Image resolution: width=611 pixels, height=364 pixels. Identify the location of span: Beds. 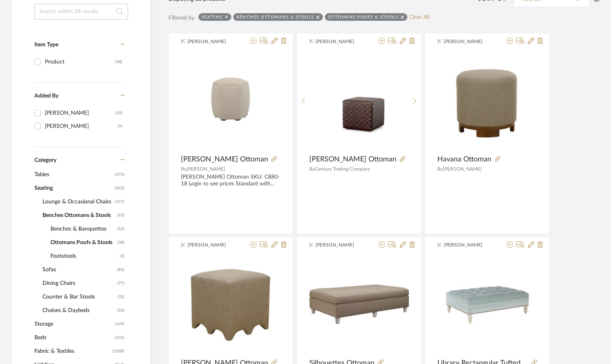
(74, 338).